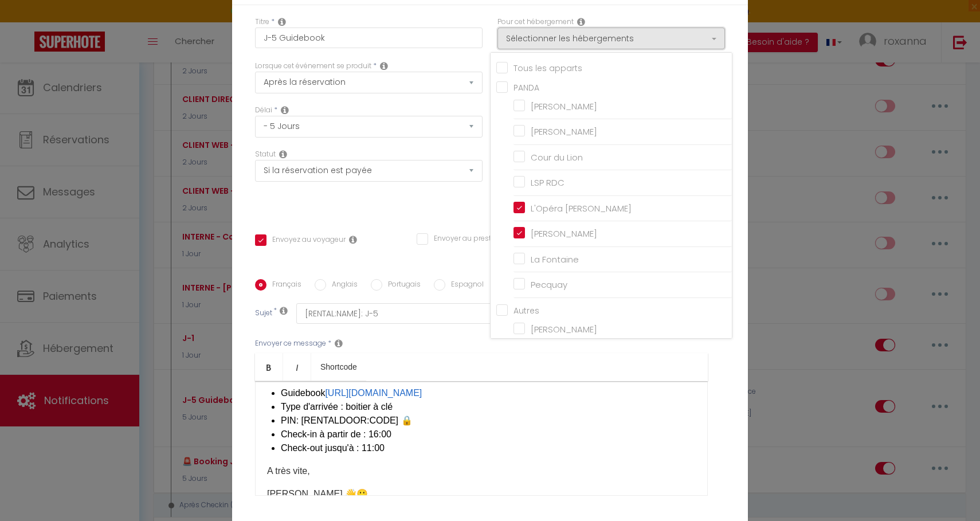 Image resolution: width=980 pixels, height=521 pixels. Describe the element at coordinates (554, 259) in the screenshot. I see `span: La Fontaine` at that location.